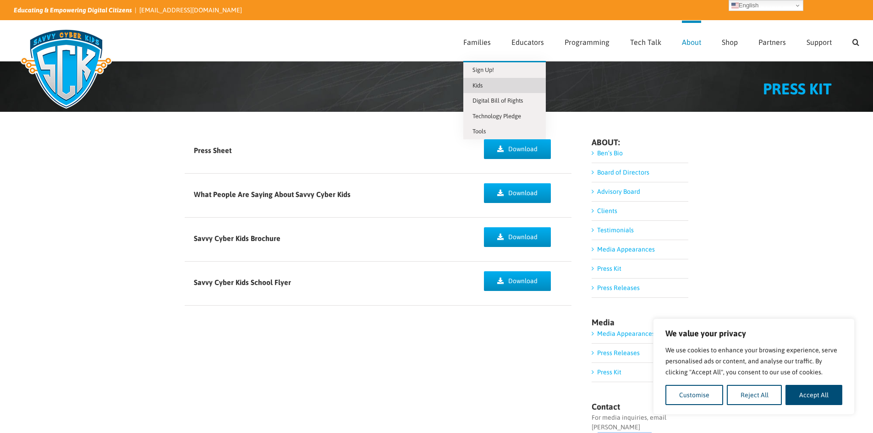  I want to click on span: Shop, so click(730, 42).